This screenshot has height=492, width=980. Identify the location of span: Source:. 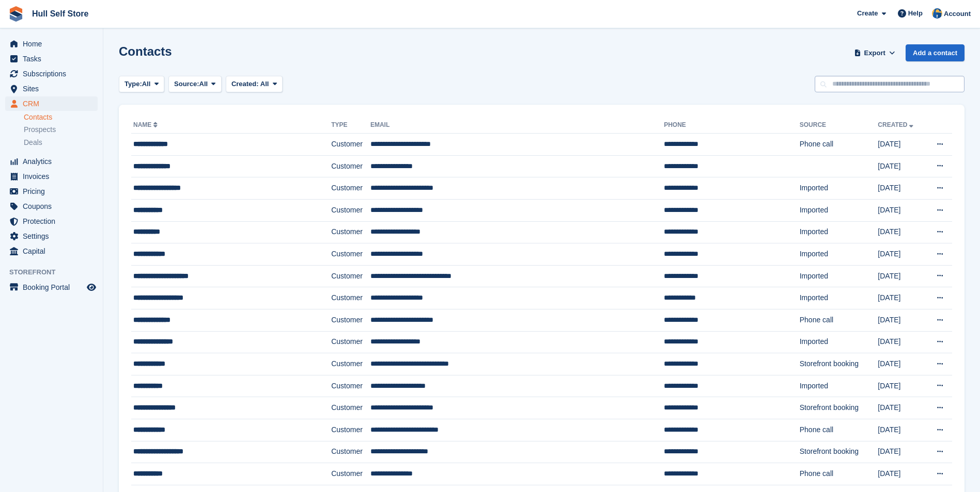
(186, 84).